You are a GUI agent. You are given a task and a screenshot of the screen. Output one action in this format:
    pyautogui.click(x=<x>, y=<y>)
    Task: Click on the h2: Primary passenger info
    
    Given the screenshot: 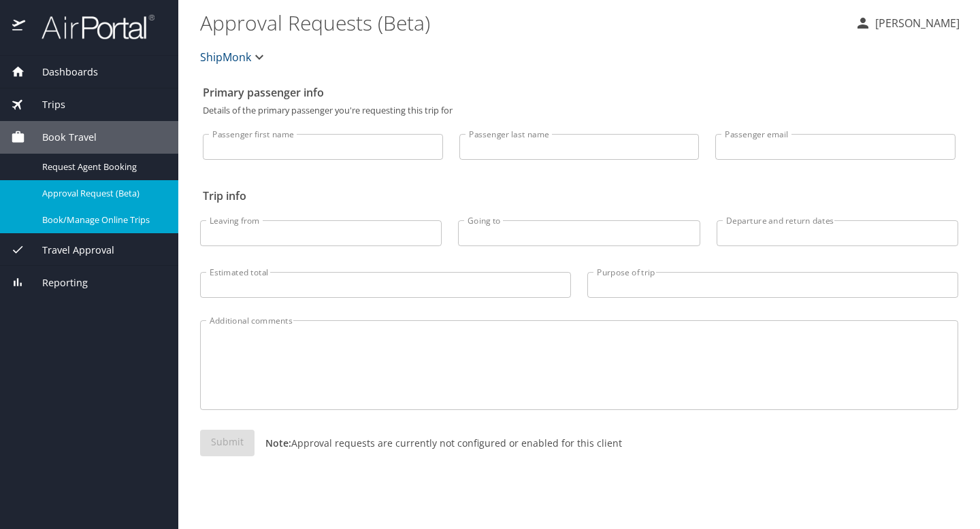 What is the action you would take?
    pyautogui.click(x=579, y=92)
    